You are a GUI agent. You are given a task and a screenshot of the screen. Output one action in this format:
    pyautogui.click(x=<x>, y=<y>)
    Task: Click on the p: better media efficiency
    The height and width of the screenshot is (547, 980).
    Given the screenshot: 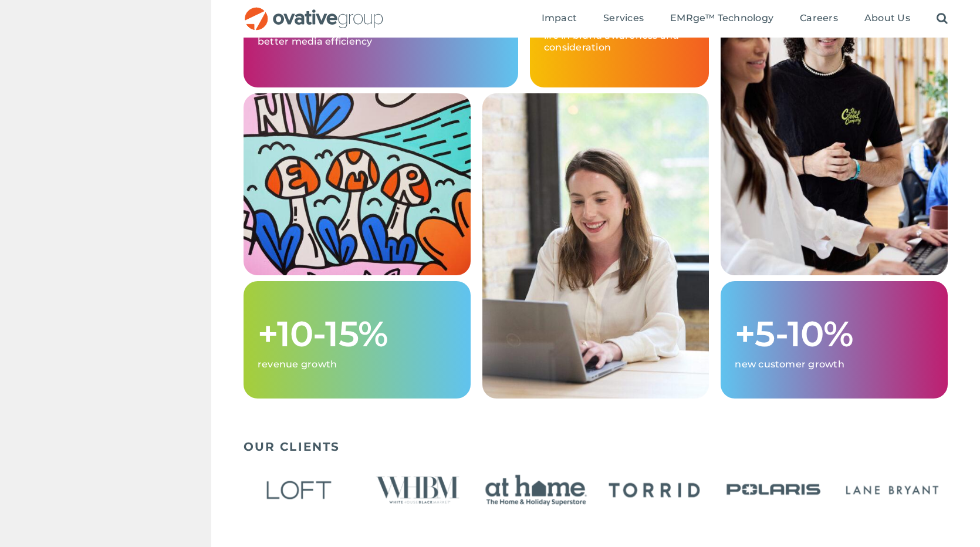 What is the action you would take?
    pyautogui.click(x=381, y=42)
    